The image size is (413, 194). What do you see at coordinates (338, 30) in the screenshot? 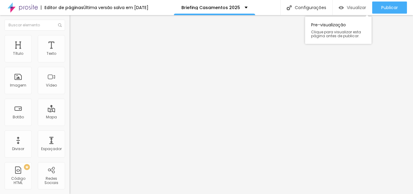
I see `div: Pre-visualização` at bounding box center [338, 30].